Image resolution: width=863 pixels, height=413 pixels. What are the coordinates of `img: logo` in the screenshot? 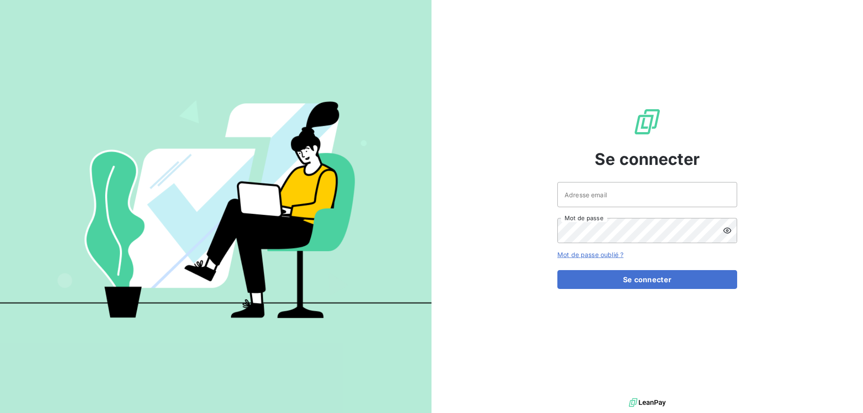 It's located at (647, 403).